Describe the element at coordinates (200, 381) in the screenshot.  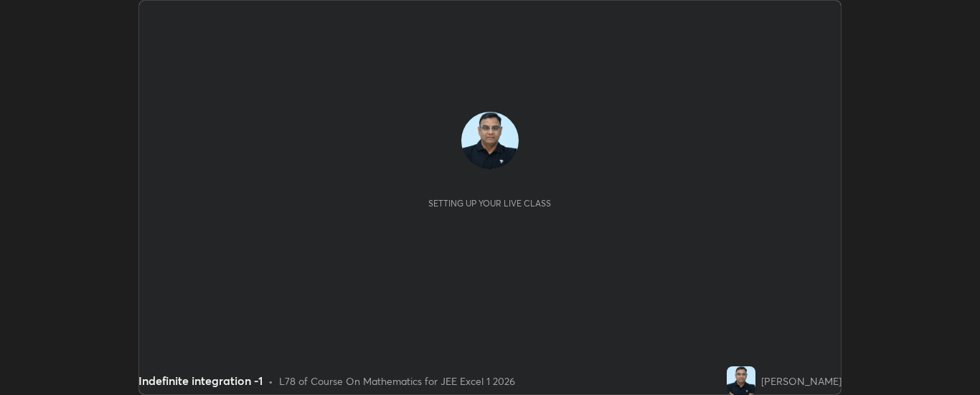
I see `div: Indefinite integration -1` at that location.